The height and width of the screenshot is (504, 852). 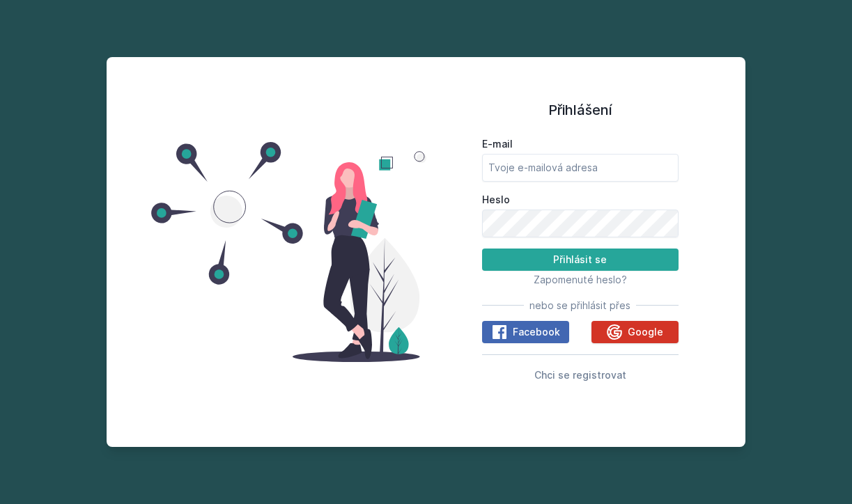 What do you see at coordinates (580, 168) in the screenshot?
I see `input: Tvoje e-mailová adresa` at bounding box center [580, 168].